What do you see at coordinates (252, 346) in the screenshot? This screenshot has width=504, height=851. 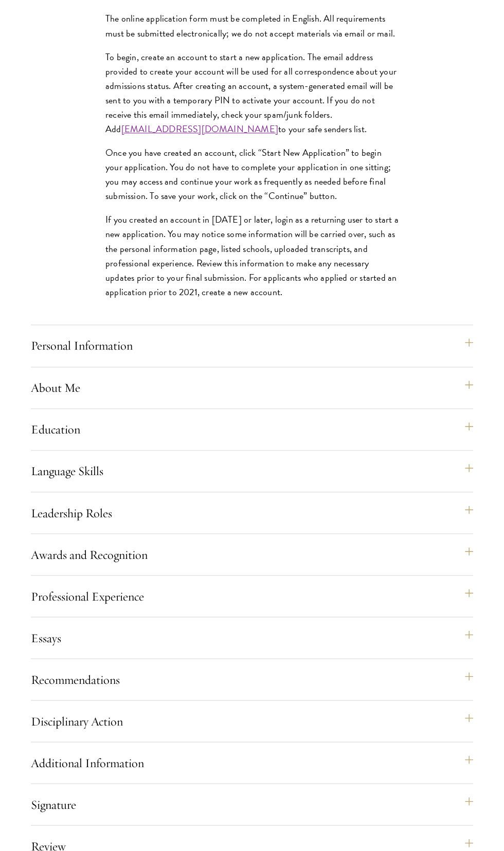 I see `button: Personal Information` at bounding box center [252, 346].